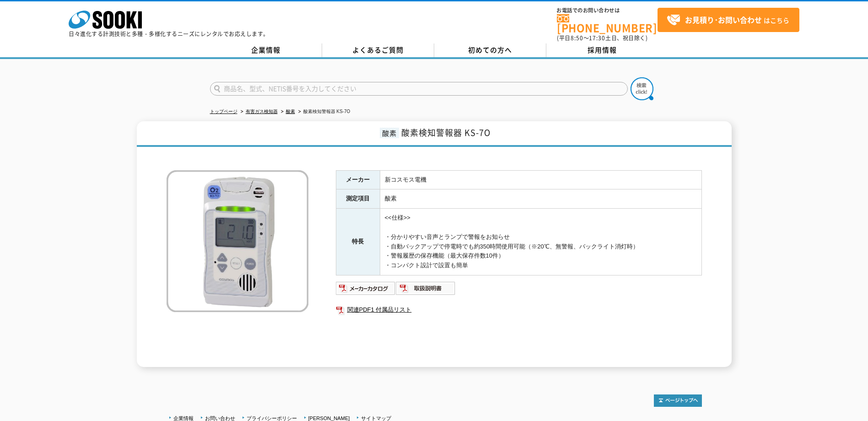  What do you see at coordinates (540, 199) in the screenshot?
I see `td: 酸素` at bounding box center [540, 199].